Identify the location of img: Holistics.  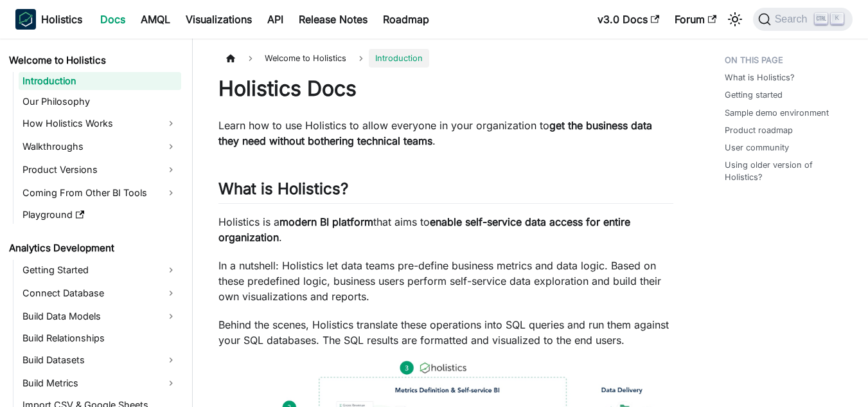
(26, 19).